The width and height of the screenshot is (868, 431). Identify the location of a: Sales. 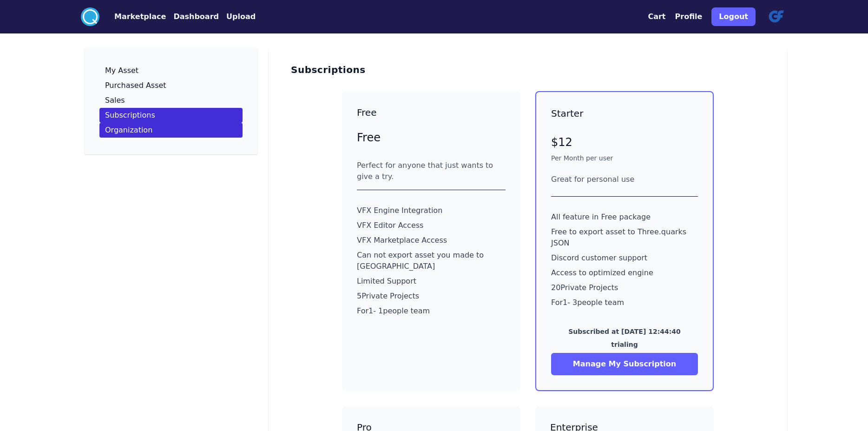
(171, 101).